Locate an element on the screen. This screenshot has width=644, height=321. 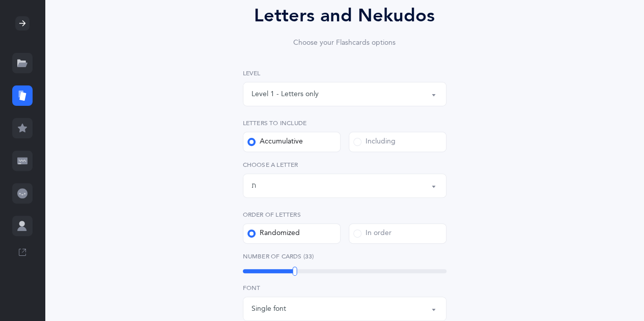
label: Level is located at coordinates (345, 73).